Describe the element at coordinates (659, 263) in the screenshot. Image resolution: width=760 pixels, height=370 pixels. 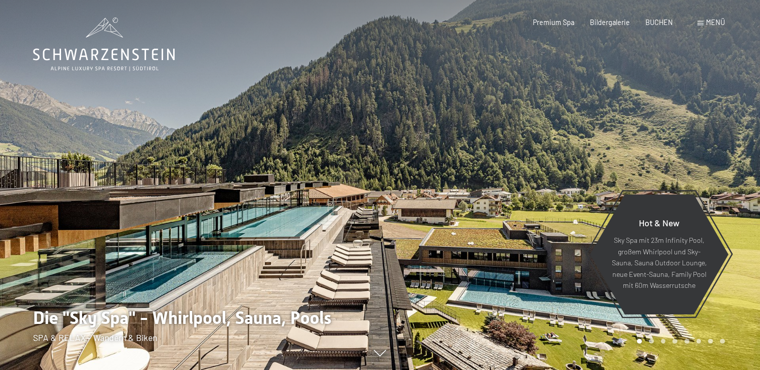
I see `p: Sky Spa mit 23m Infinity Pool, großem Whirlpool und Sky-Sauna, Sauna Outdoor Lounge, neue Event-S...` at that location.